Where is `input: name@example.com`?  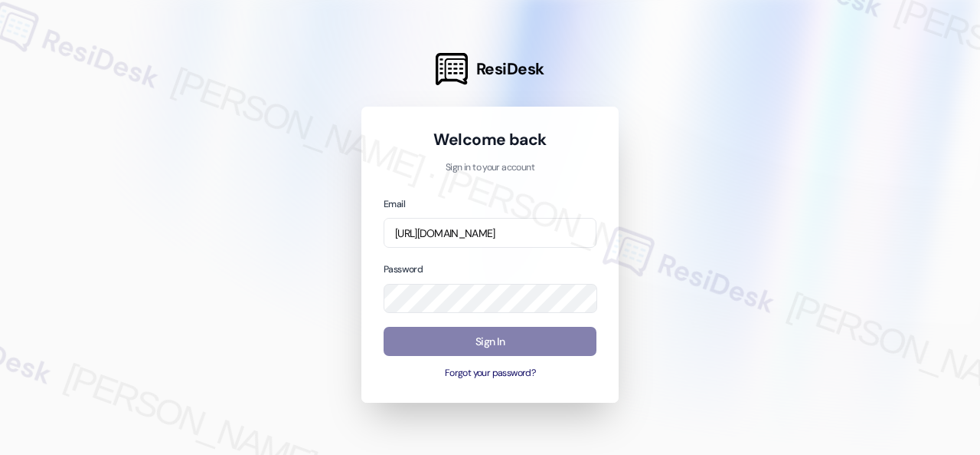
input: name@example.com is located at coordinates (490, 232).